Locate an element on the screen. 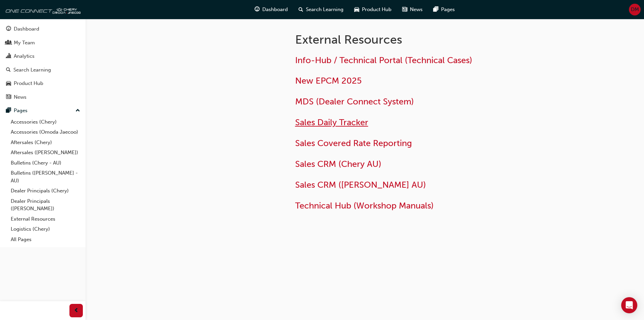 The height and width of the screenshot is (320, 644). a: search-iconSearch Learning is located at coordinates (321, 9).